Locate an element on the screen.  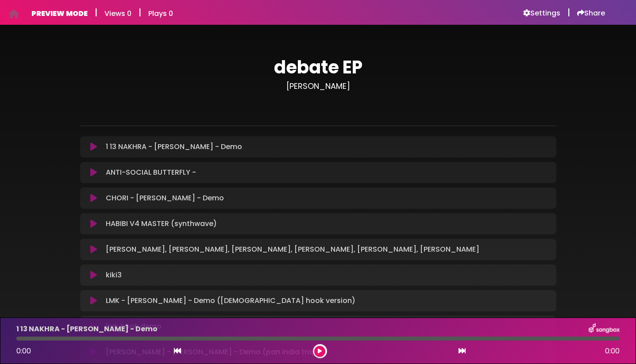
h6: PREVIEW MODE is located at coordinates (59, 13).